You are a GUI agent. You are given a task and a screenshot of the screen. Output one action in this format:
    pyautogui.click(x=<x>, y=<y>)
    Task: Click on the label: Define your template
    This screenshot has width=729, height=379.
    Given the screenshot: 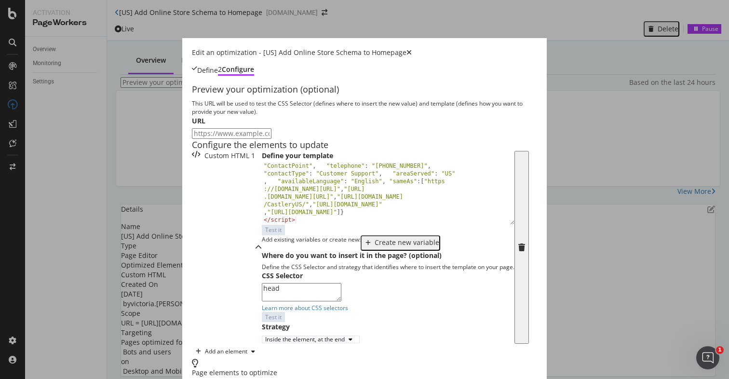 What is the action you would take?
    pyautogui.click(x=298, y=156)
    